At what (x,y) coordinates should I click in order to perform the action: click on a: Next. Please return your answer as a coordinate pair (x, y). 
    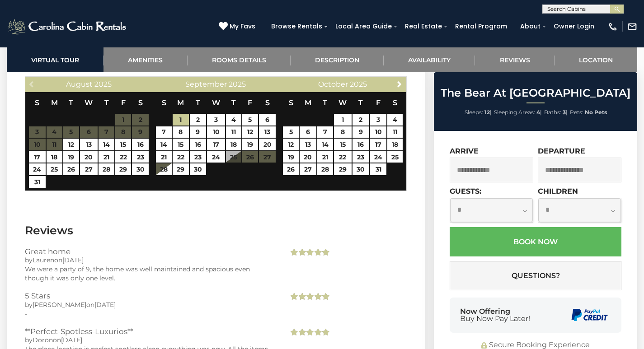
    Looking at the image, I should click on (399, 83).